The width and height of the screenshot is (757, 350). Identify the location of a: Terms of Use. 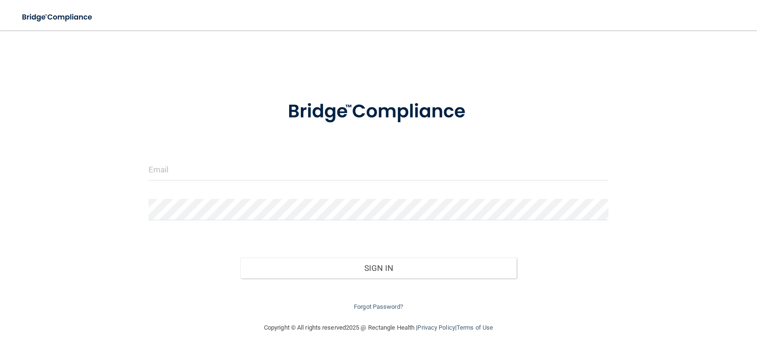
(474, 327).